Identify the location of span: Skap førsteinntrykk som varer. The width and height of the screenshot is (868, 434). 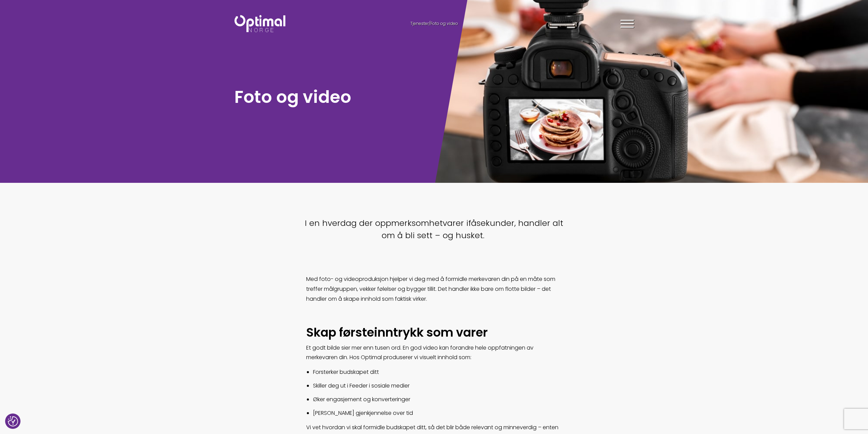
(397, 332).